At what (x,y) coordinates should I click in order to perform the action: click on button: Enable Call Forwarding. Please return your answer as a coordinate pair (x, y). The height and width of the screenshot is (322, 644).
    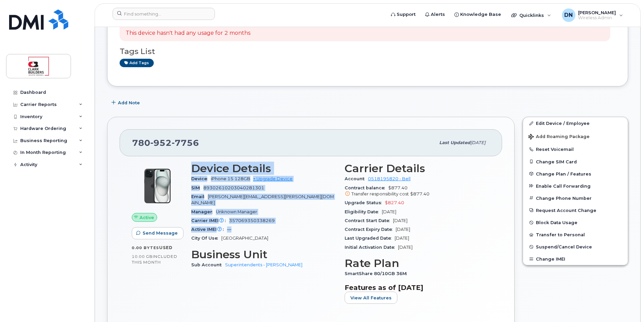
    Looking at the image, I should click on (575, 186).